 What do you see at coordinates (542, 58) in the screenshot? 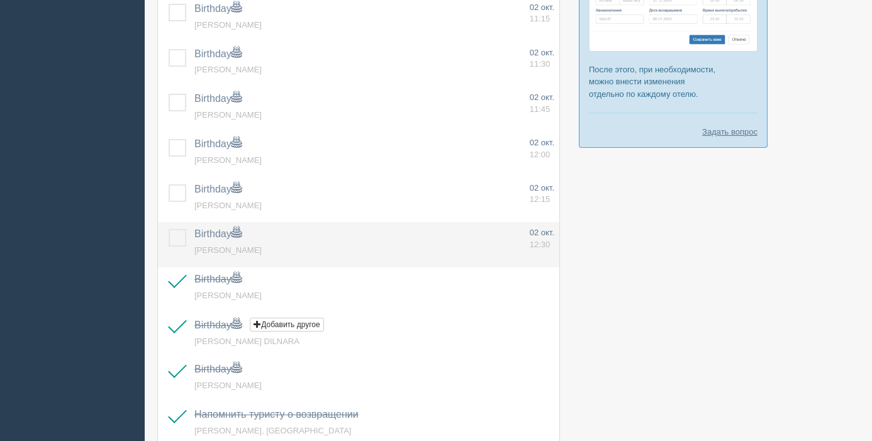
I see `a: 02 окт. 11:30` at bounding box center [542, 58].